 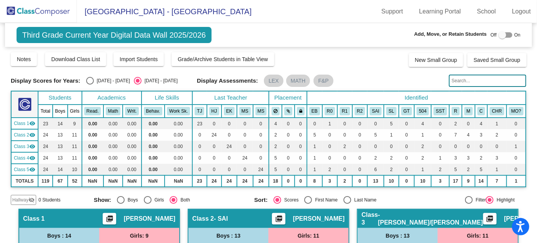 What do you see at coordinates (375, 111) in the screenshot?
I see `button: SAI` at bounding box center [375, 111].